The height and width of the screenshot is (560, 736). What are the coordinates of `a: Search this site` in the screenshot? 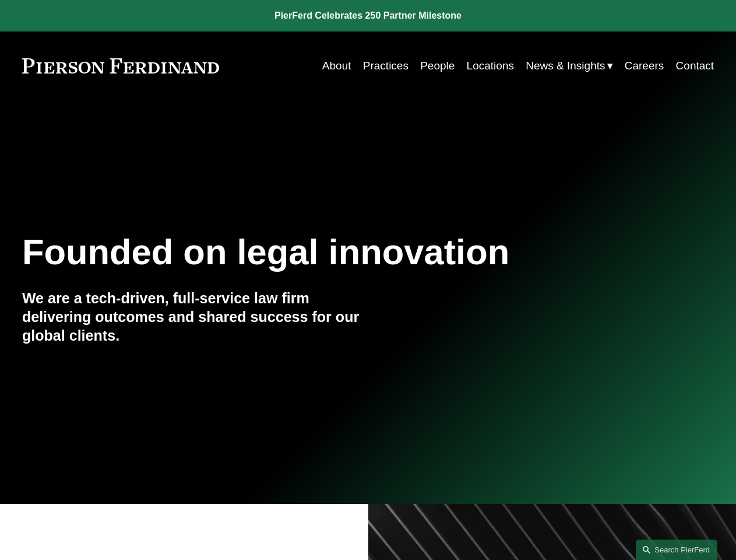 It's located at (677, 549).